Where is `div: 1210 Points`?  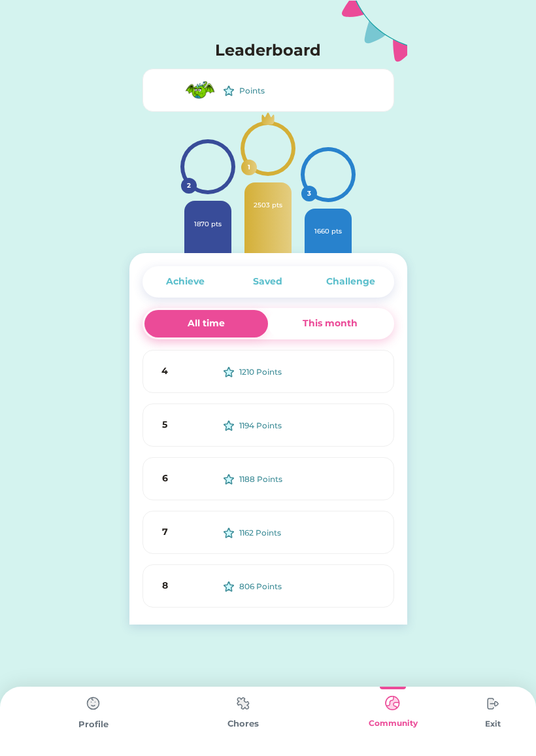
div: 1210 Points is located at coordinates (311, 372).